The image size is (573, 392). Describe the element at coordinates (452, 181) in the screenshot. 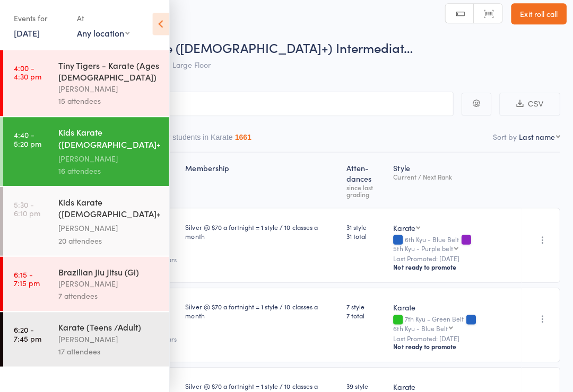

I see `div: Style` at that location.